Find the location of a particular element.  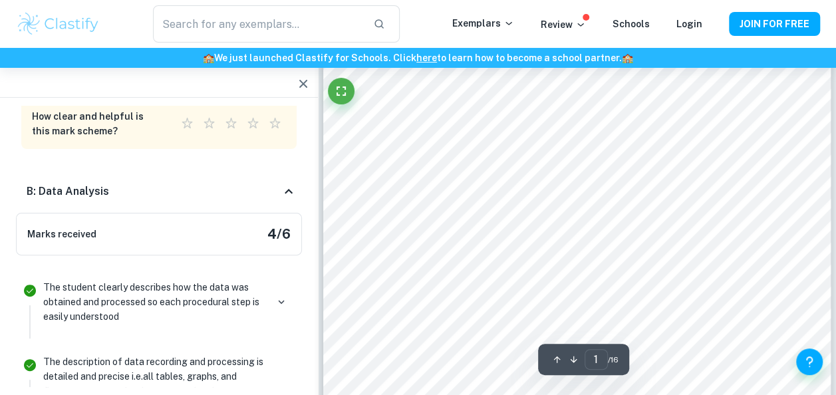

a: JOIN FOR FREE is located at coordinates (774, 24).